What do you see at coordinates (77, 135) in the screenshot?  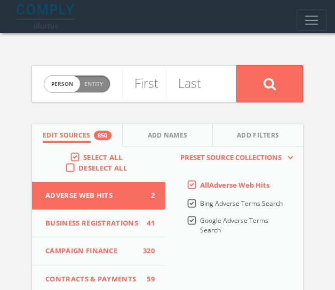 I see `button: Edit Sources850` at bounding box center [77, 135].